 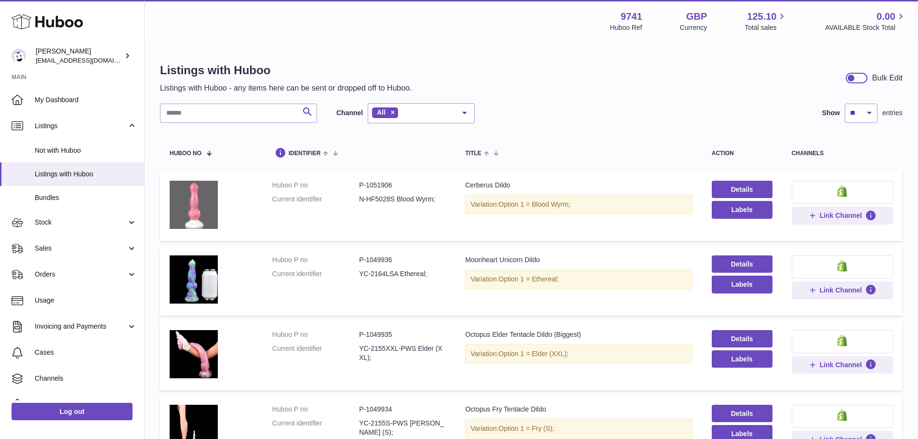 What do you see at coordinates (86, 300) in the screenshot?
I see `span: Usage` at bounding box center [86, 300].